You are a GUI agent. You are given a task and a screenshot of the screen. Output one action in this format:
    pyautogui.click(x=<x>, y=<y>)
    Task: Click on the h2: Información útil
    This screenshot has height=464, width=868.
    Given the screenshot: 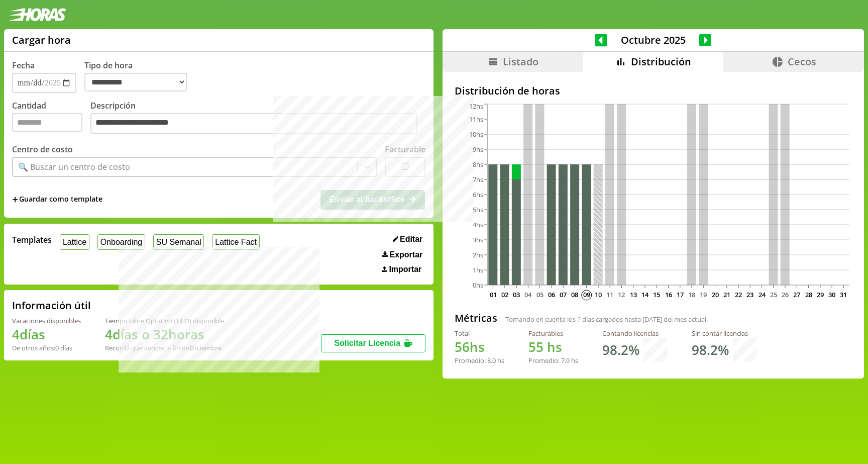 What is the action you would take?
    pyautogui.click(x=51, y=305)
    